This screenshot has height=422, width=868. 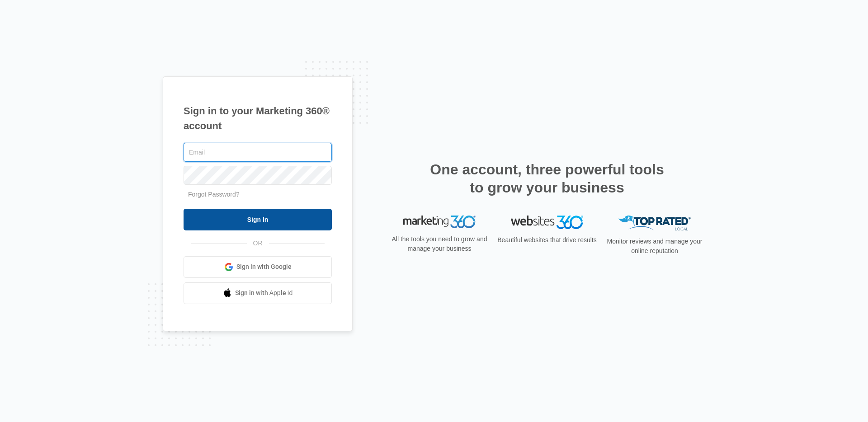 What do you see at coordinates (258, 152) in the screenshot?
I see `input: Email` at bounding box center [258, 152].